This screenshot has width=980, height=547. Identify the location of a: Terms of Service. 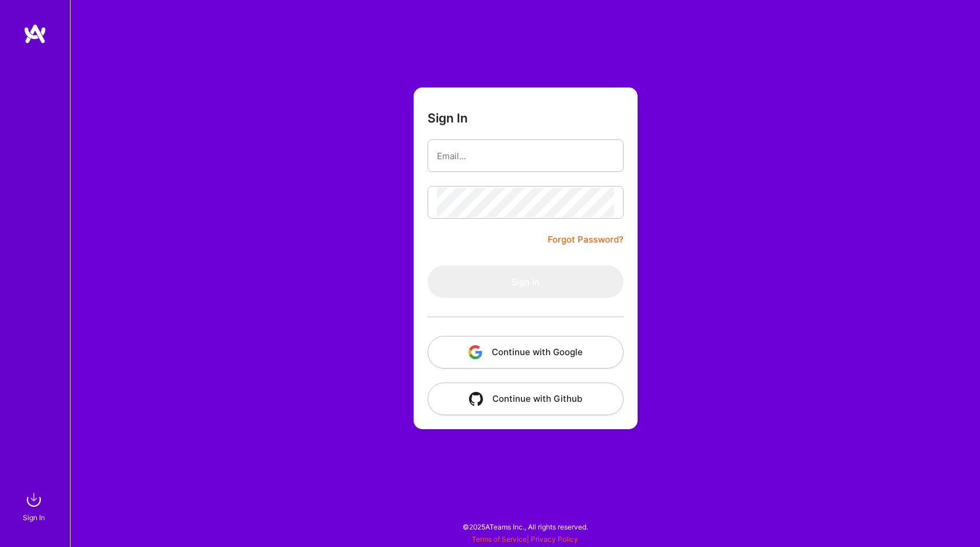
(499, 538).